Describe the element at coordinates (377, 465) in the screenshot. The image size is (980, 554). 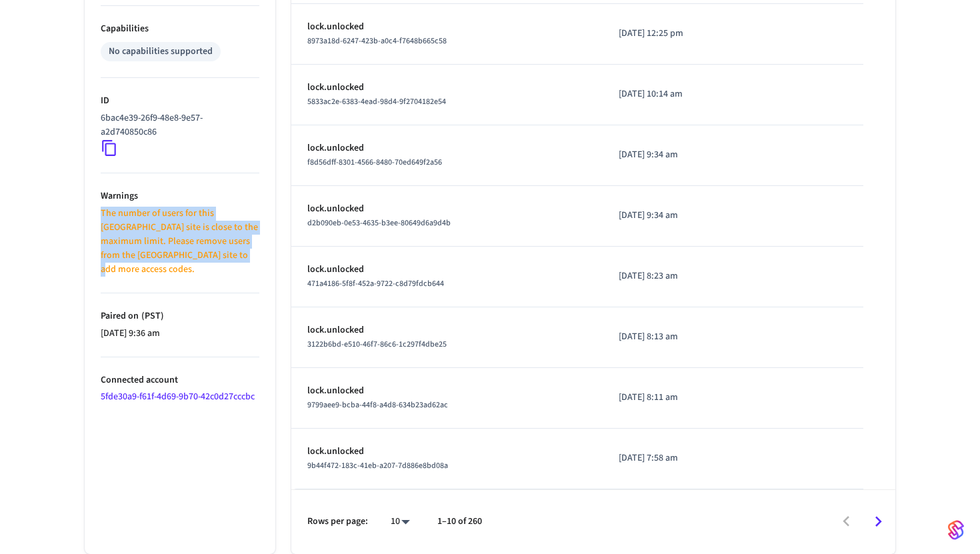
I see `span: 9b44f472-183c-41eb-a207-7d886e8bd08a` at that location.